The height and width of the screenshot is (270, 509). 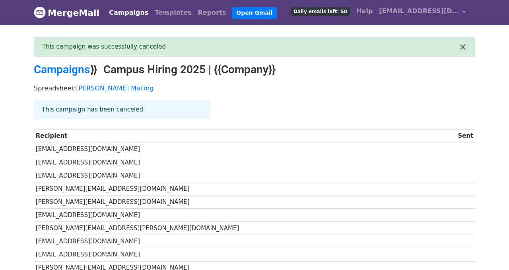 I want to click on a: Templates, so click(x=173, y=13).